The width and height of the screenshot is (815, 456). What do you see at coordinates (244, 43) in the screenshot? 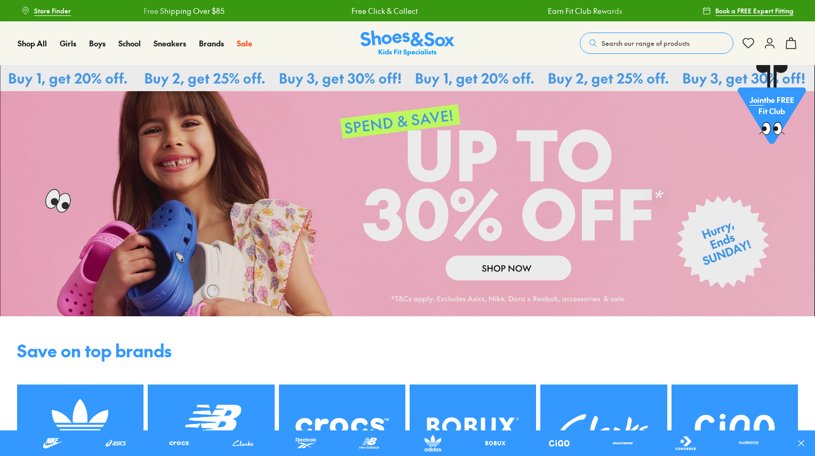
I see `a: Sale` at bounding box center [244, 43].